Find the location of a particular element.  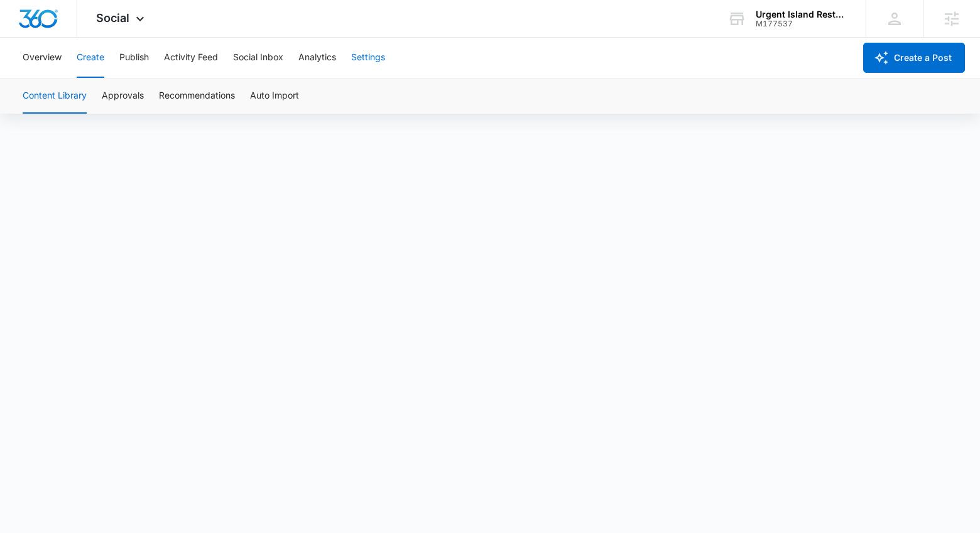

button: Publish is located at coordinates (133, 58).